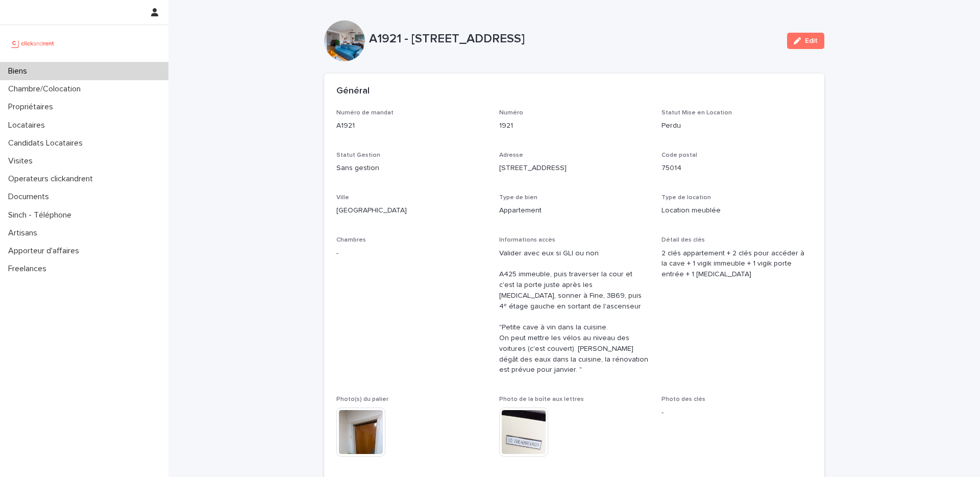 The width and height of the screenshot is (980, 477). What do you see at coordinates (46, 251) in the screenshot?
I see `p: Apporteur d'affaires` at bounding box center [46, 251].